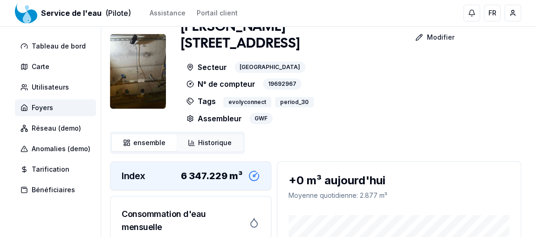 This screenshot has height=237, width=536. What do you see at coordinates (221, 84) in the screenshot?
I see `p: N° de compteur` at bounding box center [221, 84].